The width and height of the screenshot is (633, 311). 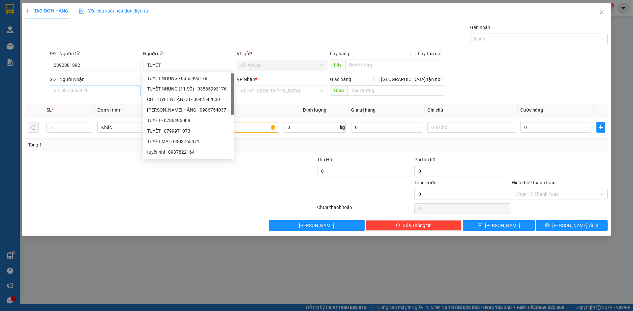 I want to click on span: Giao, so click(x=338, y=91).